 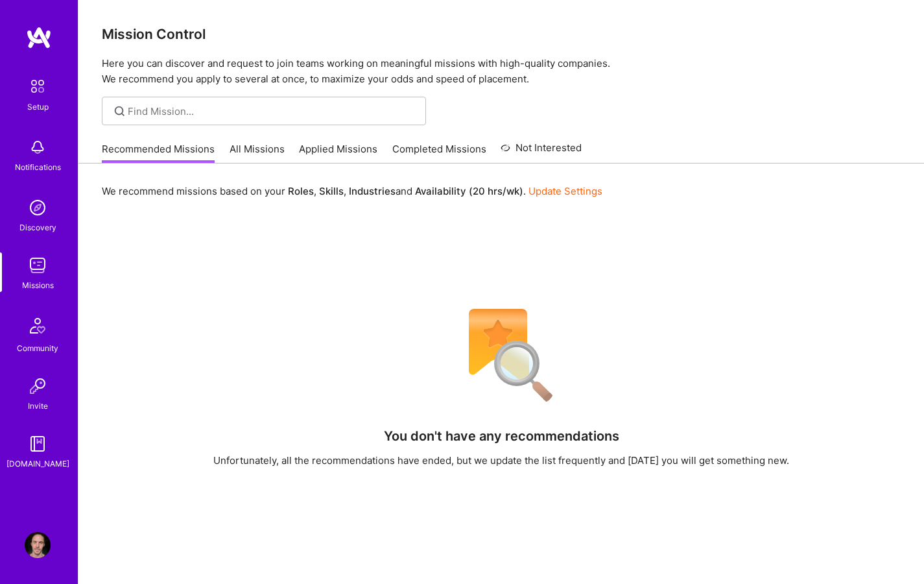 What do you see at coordinates (120, 111) in the screenshot?
I see `i: icon SearchGrey` at bounding box center [120, 111].